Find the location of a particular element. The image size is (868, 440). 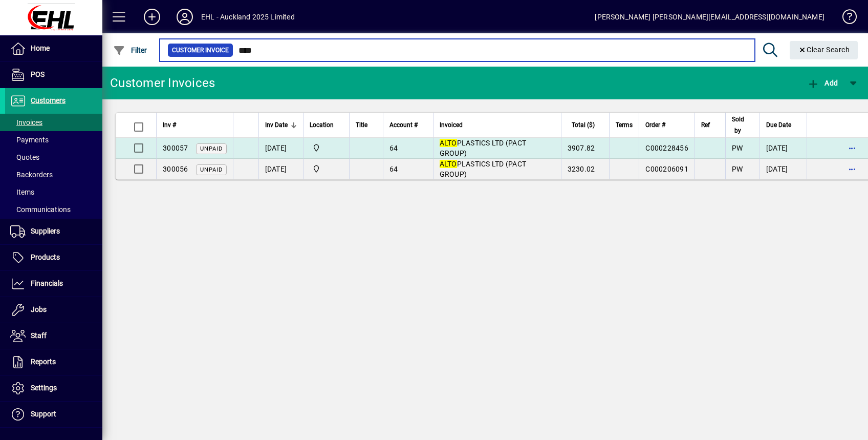

span: Clear Search is located at coordinates (824, 49).